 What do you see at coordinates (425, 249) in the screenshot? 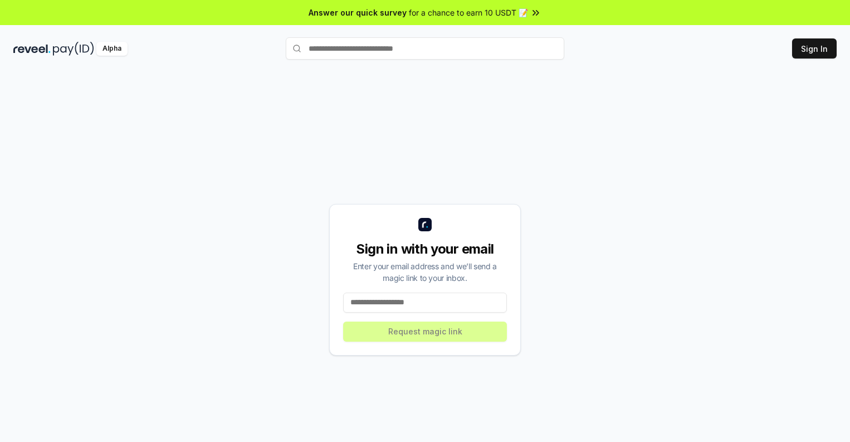
I see `div: Sign in with your email` at bounding box center [425, 249].